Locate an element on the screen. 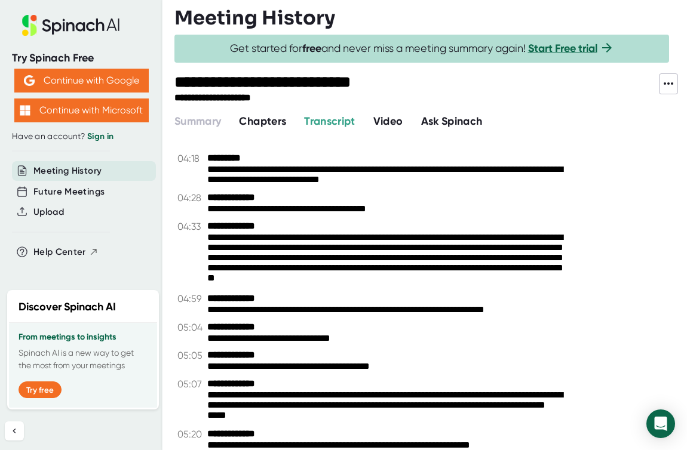 Image resolution: width=687 pixels, height=450 pixels. span: 04:59 is located at coordinates (191, 299).